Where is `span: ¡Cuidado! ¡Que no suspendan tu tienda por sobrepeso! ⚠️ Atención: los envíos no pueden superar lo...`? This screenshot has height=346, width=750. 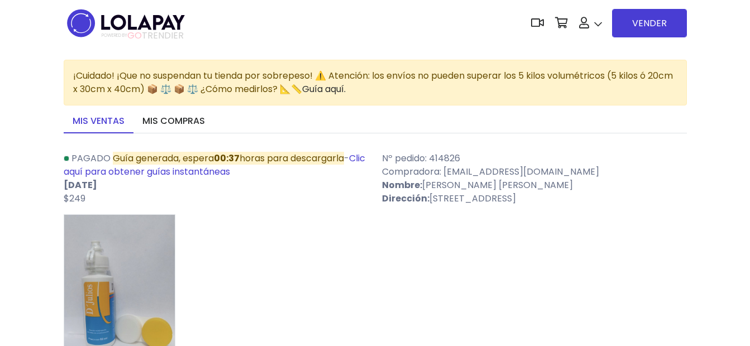 span: ¡Cuidado! ¡Que no suspendan tu tienda por sobrepeso! ⚠️ Atención: los envíos no pueden superar lo... is located at coordinates (373, 82).